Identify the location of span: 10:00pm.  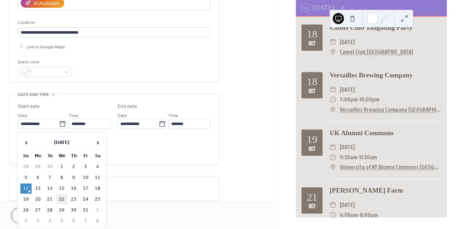
(369, 100).